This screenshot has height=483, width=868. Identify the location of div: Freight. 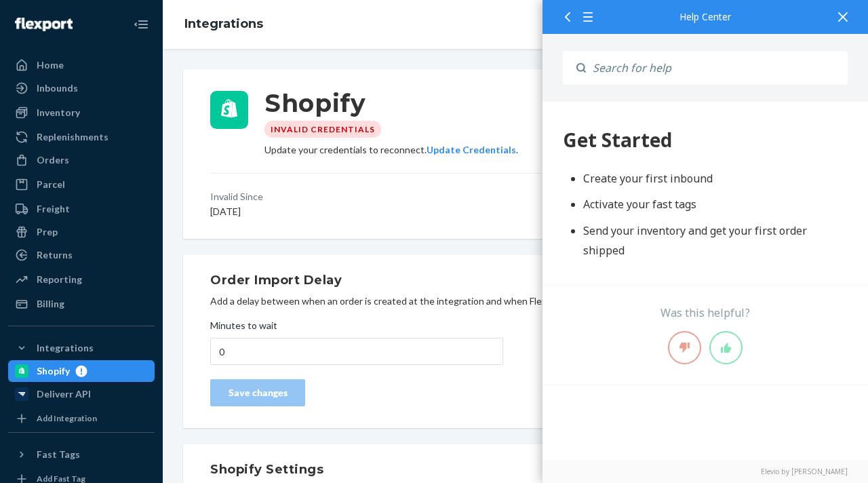
(53, 209).